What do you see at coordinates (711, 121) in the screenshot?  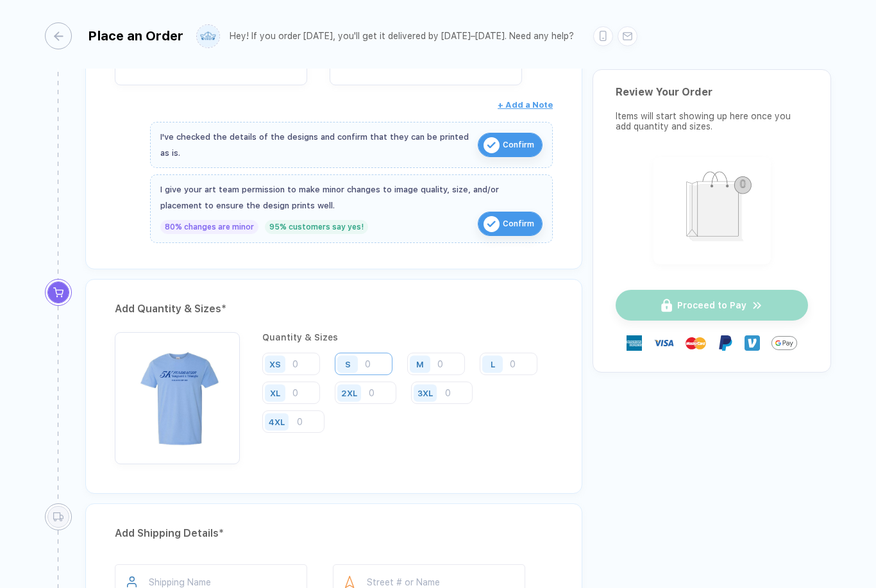 I see `div: Items will start showing up here once you add quantity and sizes.` at bounding box center [711, 121].